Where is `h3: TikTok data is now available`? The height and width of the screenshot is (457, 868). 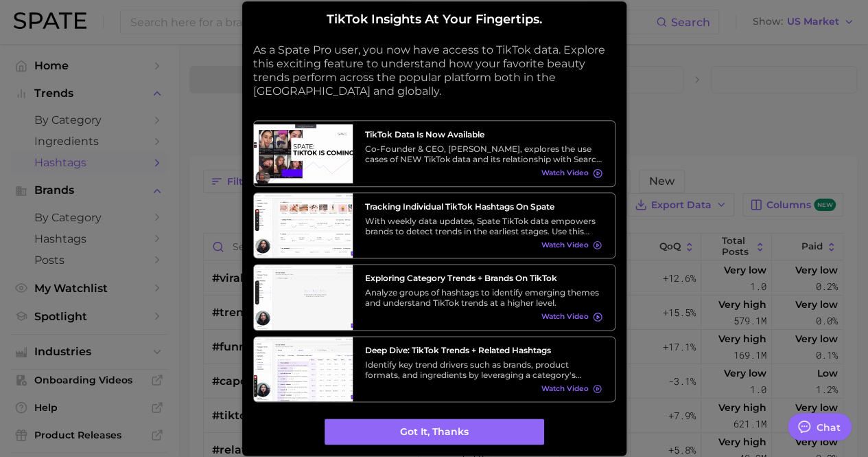
h3: TikTok data is now available is located at coordinates (484, 134).